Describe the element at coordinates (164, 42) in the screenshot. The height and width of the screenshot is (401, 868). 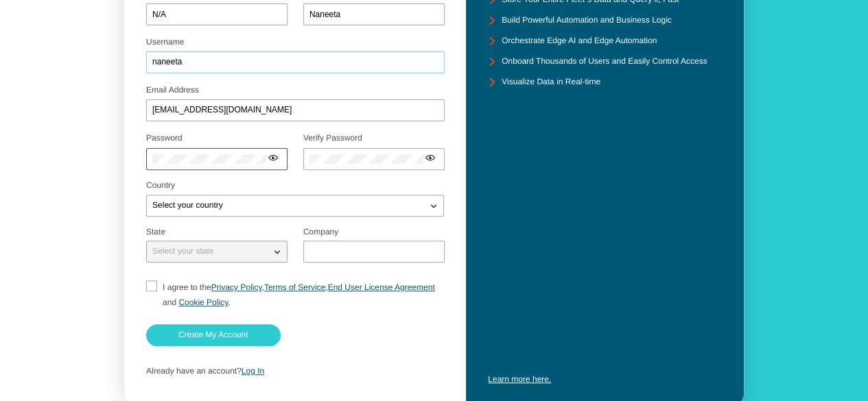
I see `label: Username` at that location.